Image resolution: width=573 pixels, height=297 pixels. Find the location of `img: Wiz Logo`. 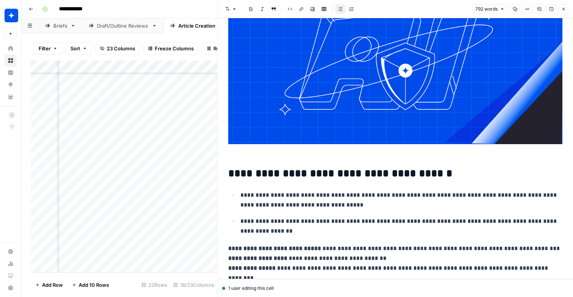

img: Wiz Logo is located at coordinates (11, 16).